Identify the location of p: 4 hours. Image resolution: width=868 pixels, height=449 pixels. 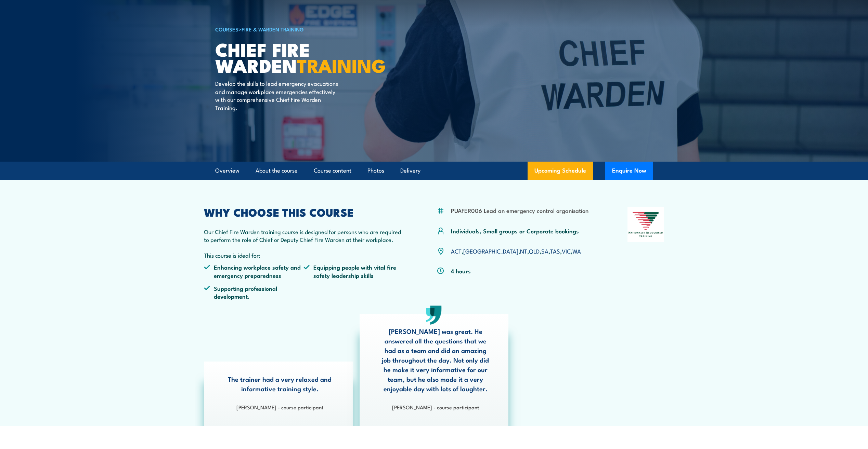
(460, 271).